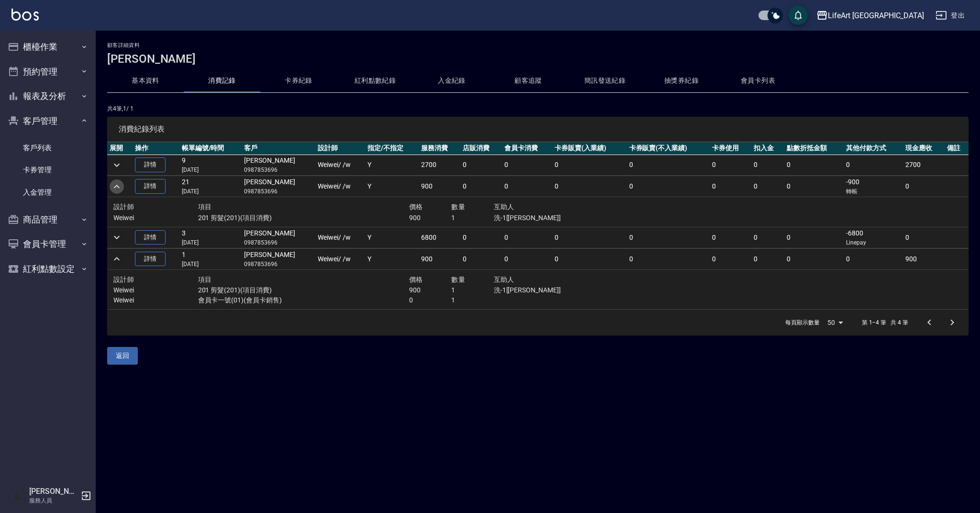  I want to click on p: 0, so click(430, 300).